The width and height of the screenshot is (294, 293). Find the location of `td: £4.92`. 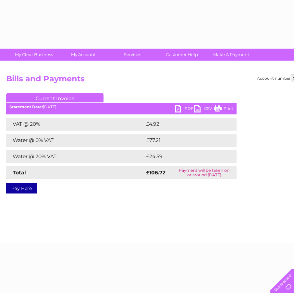

td: £4.92 is located at coordinates (183, 124).